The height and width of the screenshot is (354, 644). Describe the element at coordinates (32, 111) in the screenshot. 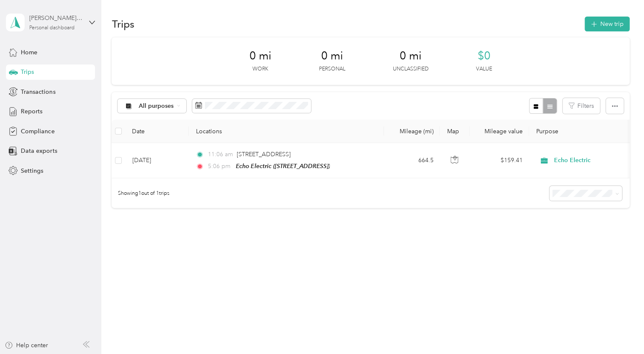

I see `span: Reports` at that location.